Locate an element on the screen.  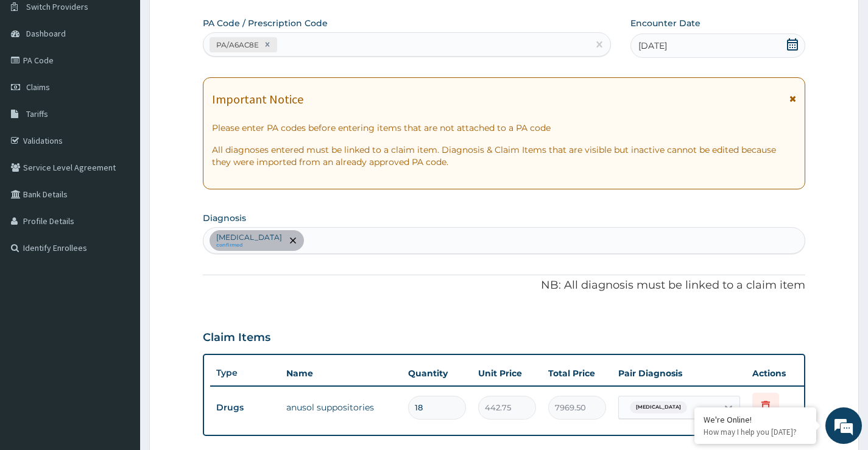
th: Type is located at coordinates (245, 373).